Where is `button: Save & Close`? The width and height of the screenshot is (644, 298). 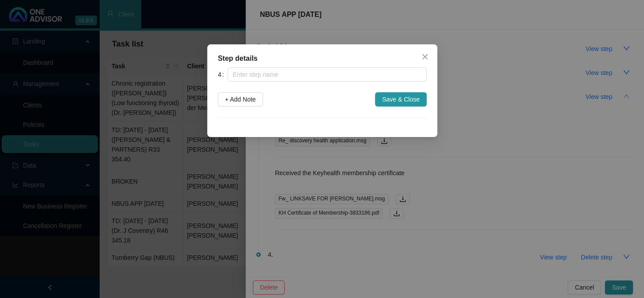
button: Save & Close is located at coordinates (401, 99).